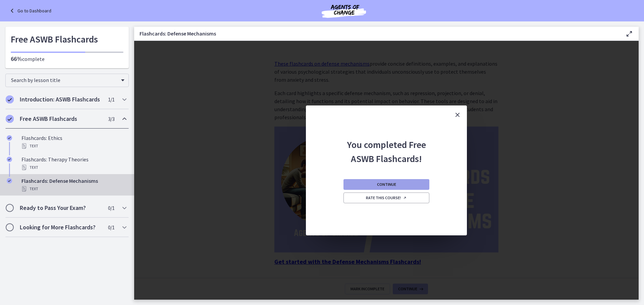 The image size is (644, 305). I want to click on h3: Flashcards: Defense Mechanisms, so click(377, 34).